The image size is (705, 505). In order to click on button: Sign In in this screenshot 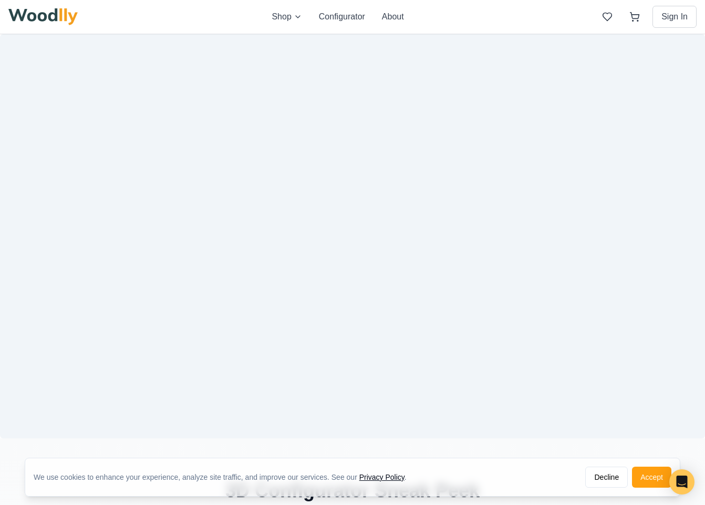, I will do `click(675, 17)`.